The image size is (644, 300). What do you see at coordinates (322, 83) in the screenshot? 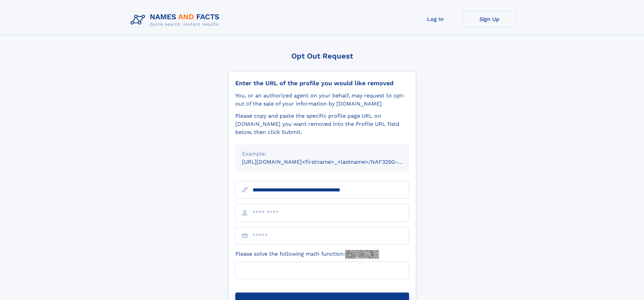
I see `div: Enter the URL of the profile you would like removed` at bounding box center [322, 83].